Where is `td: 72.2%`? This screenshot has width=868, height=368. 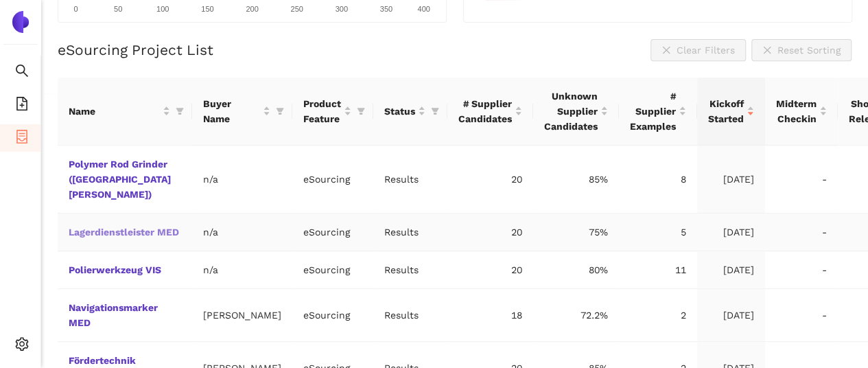
td: 72.2% is located at coordinates (576, 315).